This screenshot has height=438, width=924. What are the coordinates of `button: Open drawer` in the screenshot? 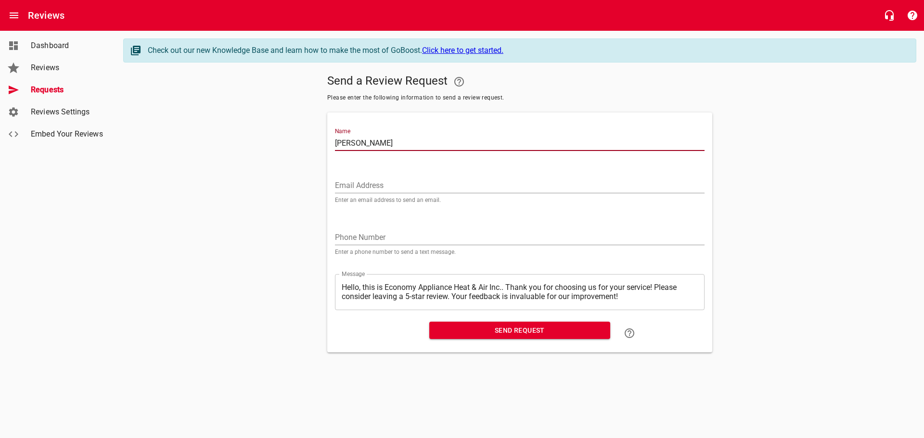 It's located at (14, 15).